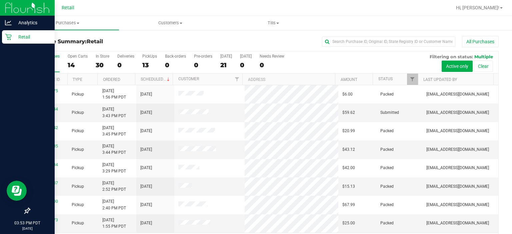  What do you see at coordinates (349, 223) in the screenshot?
I see `span: $25.00` at bounding box center [349, 223].